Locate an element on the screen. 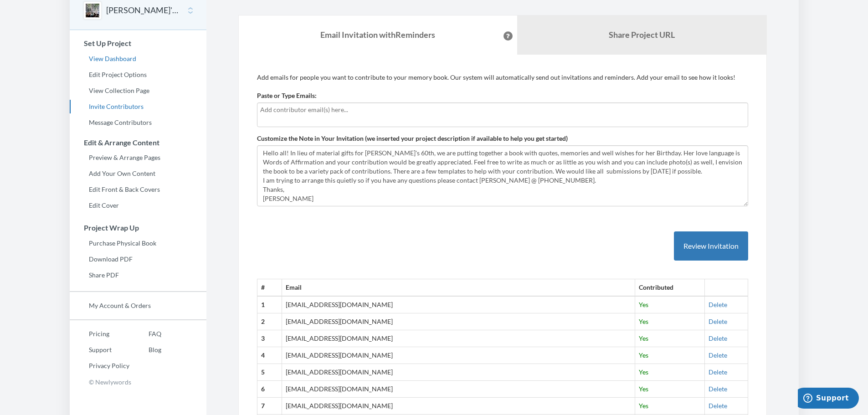 The height and width of the screenshot is (415, 868). a: Message Contributors is located at coordinates (138, 123).